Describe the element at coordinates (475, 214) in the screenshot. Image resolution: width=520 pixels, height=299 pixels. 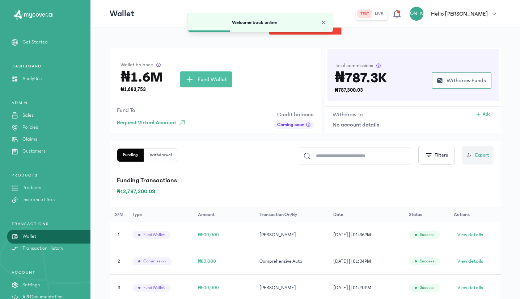
I see `th: Actions` at that location.